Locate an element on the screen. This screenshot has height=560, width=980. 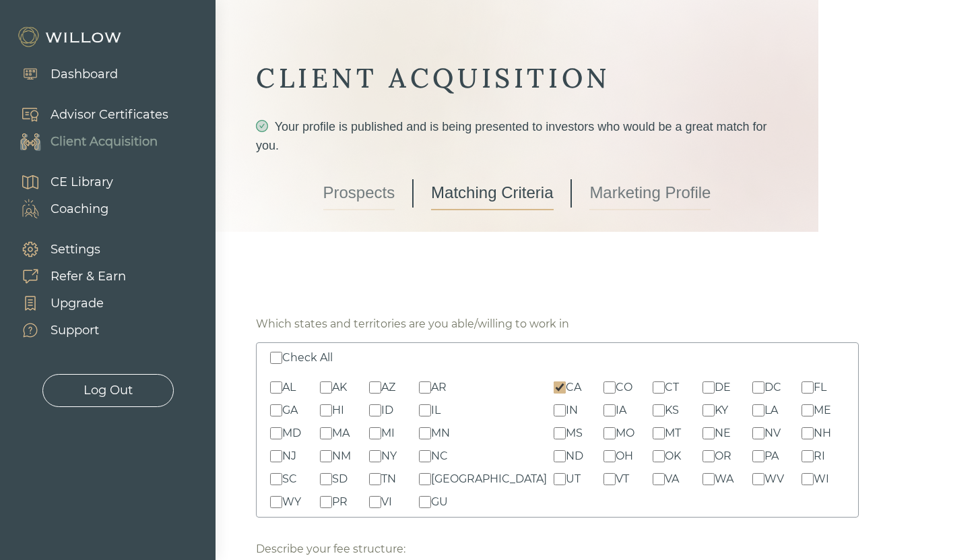
a: Upgrade is located at coordinates (66, 303).